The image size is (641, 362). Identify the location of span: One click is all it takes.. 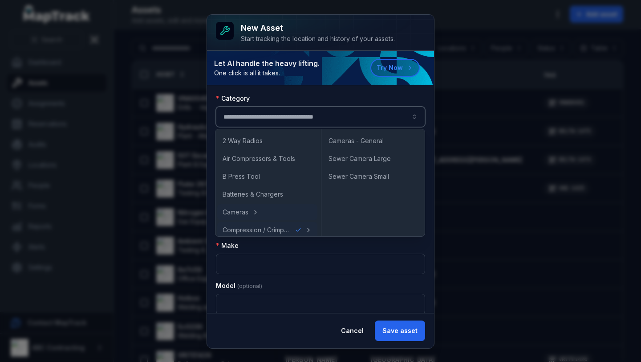
(267, 73).